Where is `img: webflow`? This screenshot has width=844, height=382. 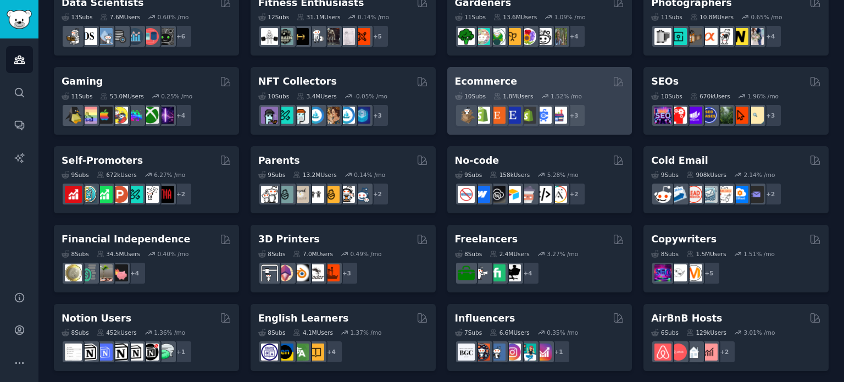 img: webflow is located at coordinates (481, 194).